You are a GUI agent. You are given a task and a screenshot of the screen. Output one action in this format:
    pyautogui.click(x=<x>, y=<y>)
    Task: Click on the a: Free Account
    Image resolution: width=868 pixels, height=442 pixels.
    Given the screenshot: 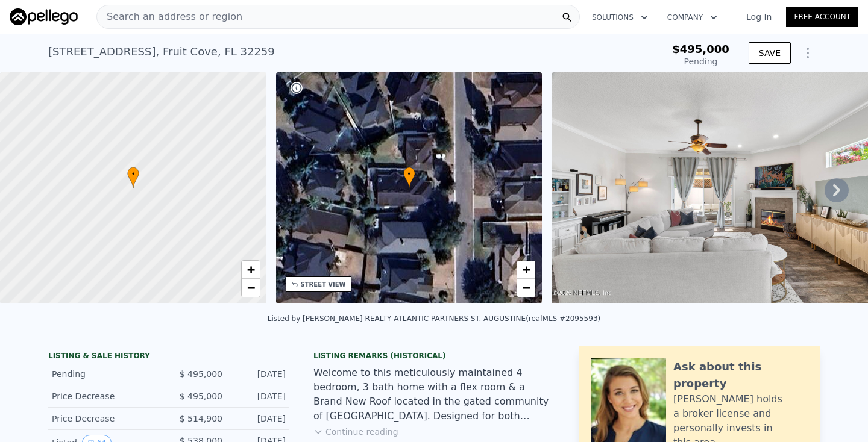 What is the action you would take?
    pyautogui.click(x=822, y=17)
    